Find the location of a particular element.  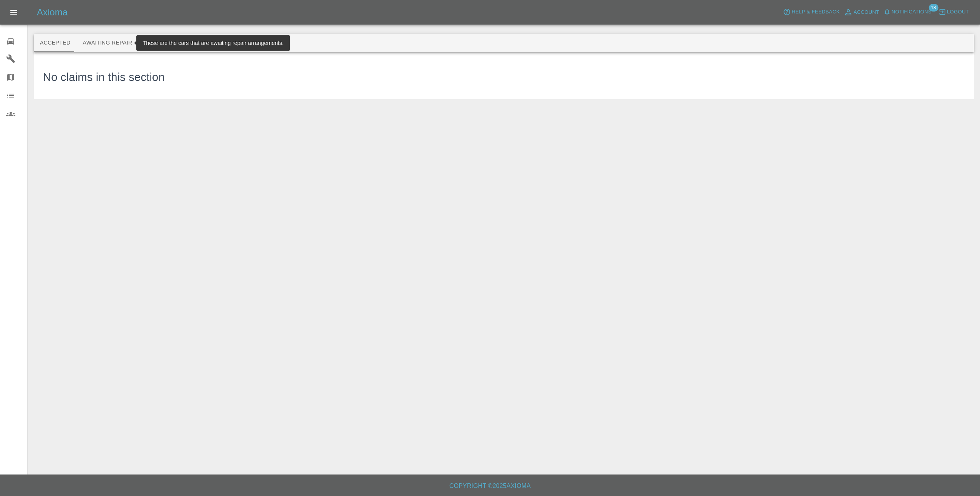

button: Notifications is located at coordinates (907, 12).